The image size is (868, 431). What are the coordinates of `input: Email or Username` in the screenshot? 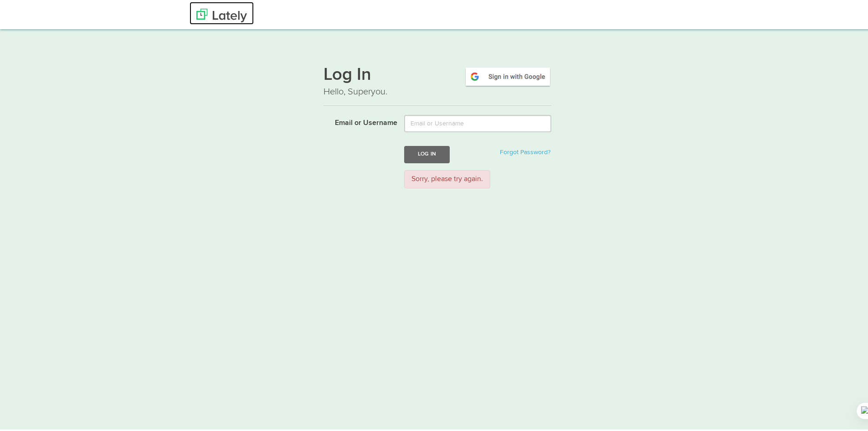 It's located at (478, 121).